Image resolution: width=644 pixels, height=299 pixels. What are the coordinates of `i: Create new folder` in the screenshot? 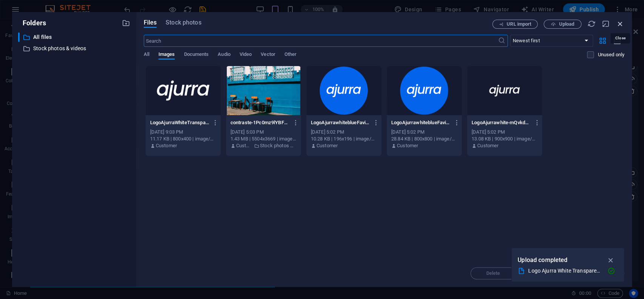 It's located at (126, 23).